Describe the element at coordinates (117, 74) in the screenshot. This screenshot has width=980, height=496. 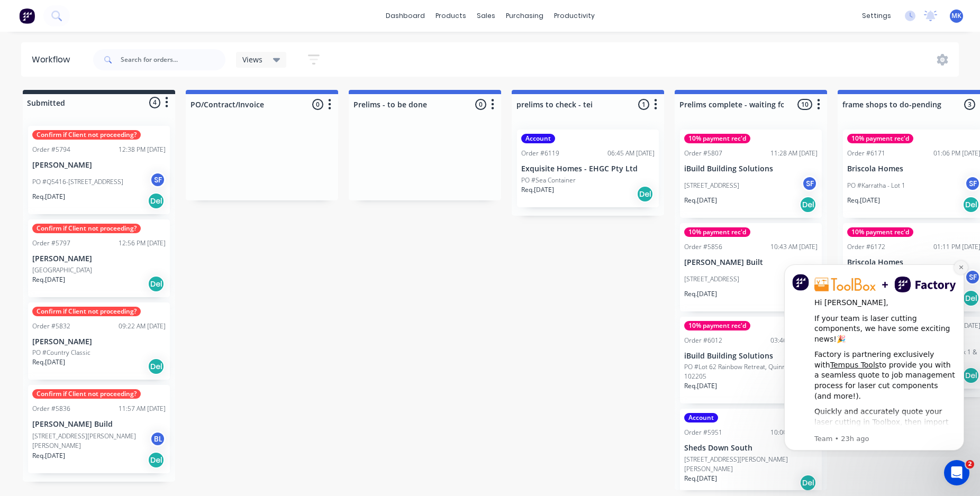
I see `div: If your team is laser cutting components, we have some exciting news!🎉` at that location.